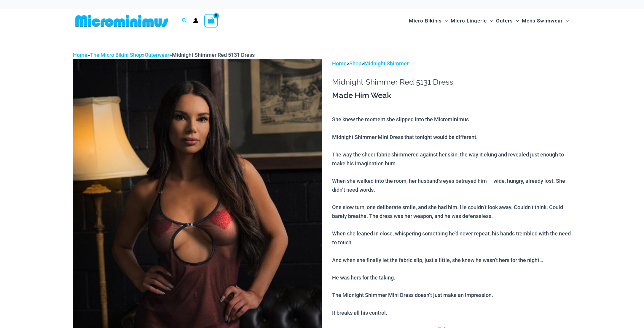  Describe the element at coordinates (472, 20) in the screenshot. I see `a: Micro LingerieMenu ToggleMenu Toggle` at that location.